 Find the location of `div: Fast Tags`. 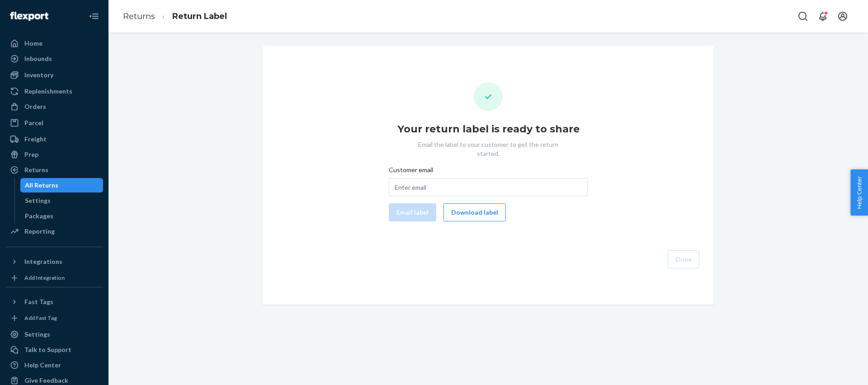

div: Fast Tags is located at coordinates (39, 302).